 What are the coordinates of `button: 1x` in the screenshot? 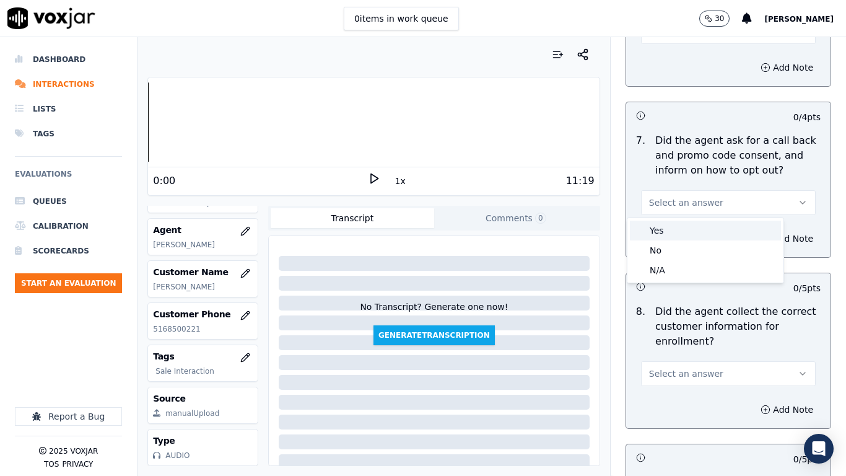 It's located at (400, 181).